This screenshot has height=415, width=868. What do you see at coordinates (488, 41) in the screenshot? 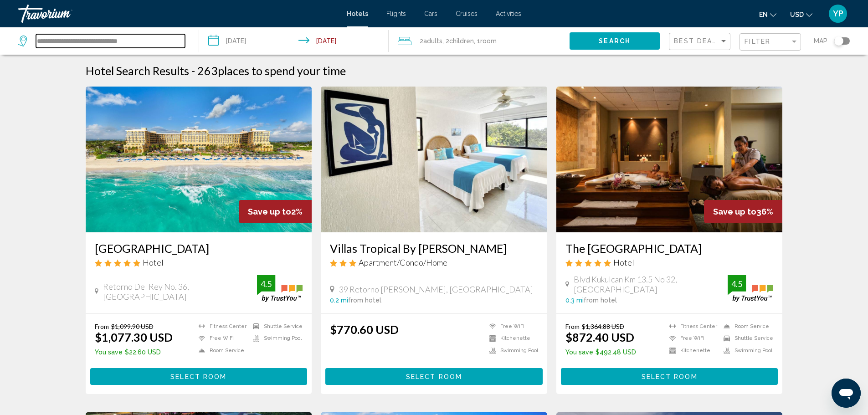
I see `span: Room` at bounding box center [488, 41].